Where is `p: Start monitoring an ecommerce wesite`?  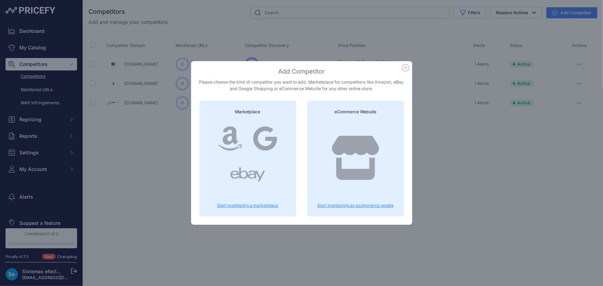 p: Start monitoring an ecommerce wesite is located at coordinates (355, 205).